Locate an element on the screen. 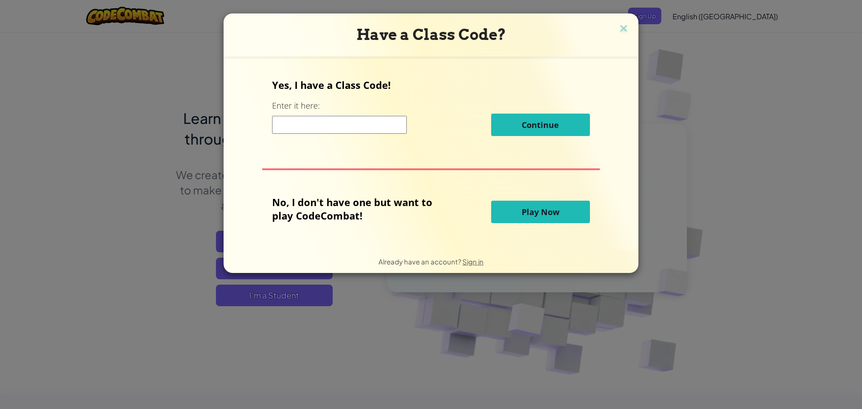  span: Continue is located at coordinates (540, 125).